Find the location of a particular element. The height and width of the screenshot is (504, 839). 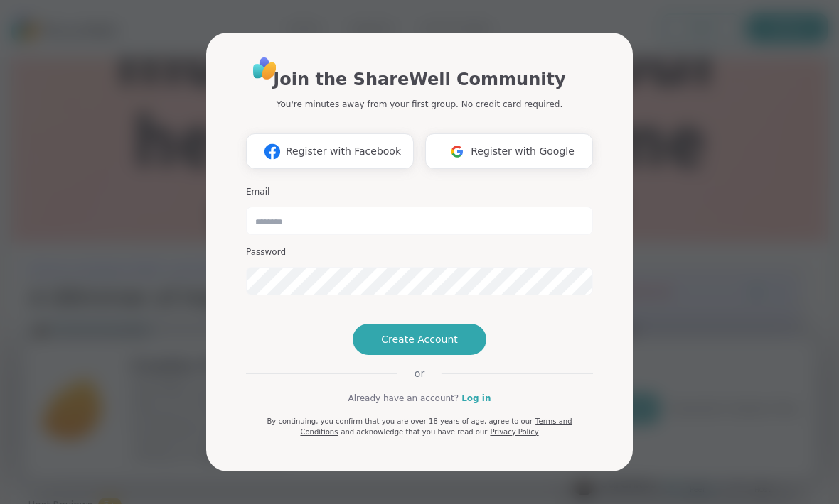

span: or is located at coordinates (419, 373).